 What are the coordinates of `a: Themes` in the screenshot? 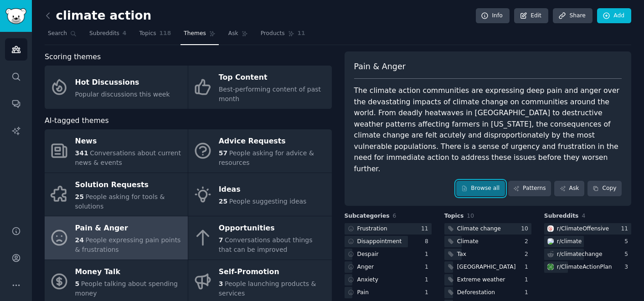 It's located at (200, 36).